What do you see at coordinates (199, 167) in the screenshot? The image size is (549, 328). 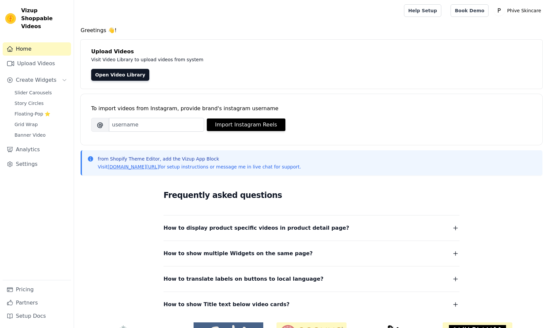 I see `p: Visit for setup instructions or message me in live chat for support.` at bounding box center [199, 167].